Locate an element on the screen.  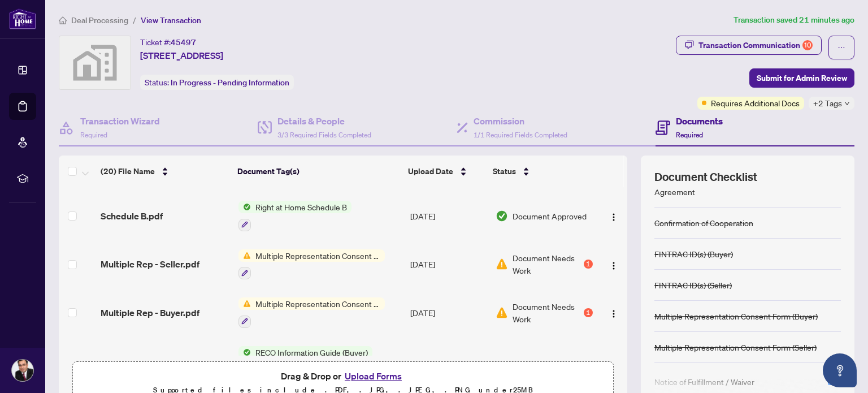
span: Multiple Representation Consent Form (Buyer) is located at coordinates (317, 304).